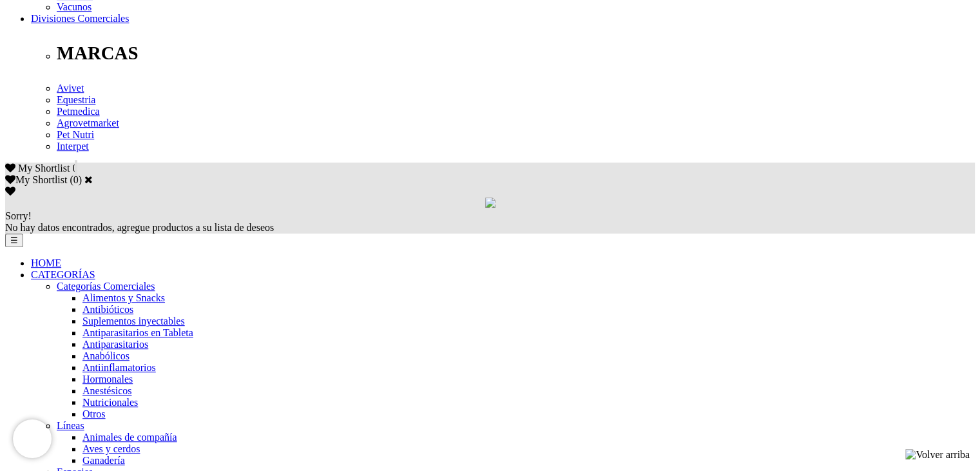 Image resolution: width=980 pixels, height=471 pixels. What do you see at coordinates (134, 321) in the screenshot?
I see `a: Suplementos inyectables` at bounding box center [134, 321].